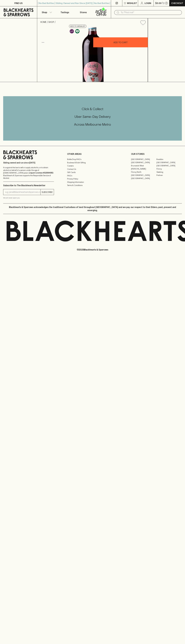 The width and height of the screenshot is (185, 644). What do you see at coordinates (169, 175) in the screenshot?
I see `a: Prahran` at bounding box center [169, 175].